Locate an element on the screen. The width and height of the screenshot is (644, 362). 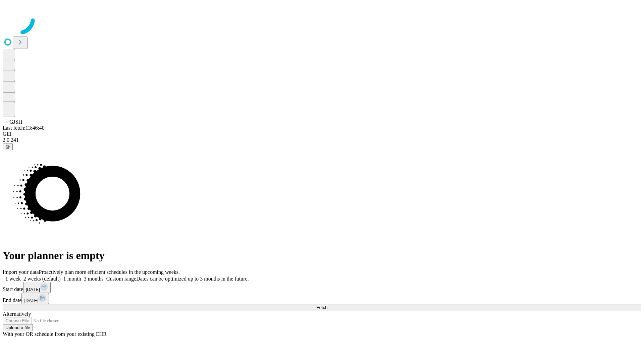
h1: Your planner is empty is located at coordinates (322, 255).